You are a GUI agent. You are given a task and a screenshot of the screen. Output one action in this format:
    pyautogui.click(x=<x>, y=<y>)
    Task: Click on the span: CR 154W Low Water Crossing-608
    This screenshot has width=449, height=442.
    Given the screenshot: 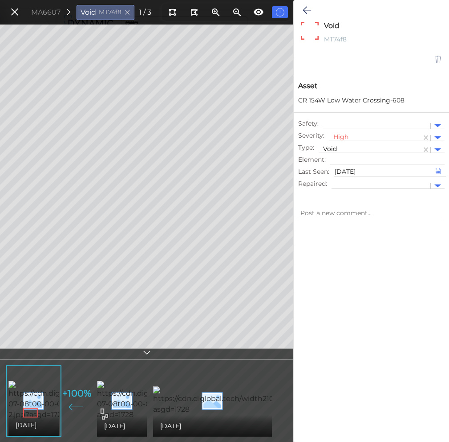 What is the action you would take?
    pyautogui.click(x=351, y=100)
    